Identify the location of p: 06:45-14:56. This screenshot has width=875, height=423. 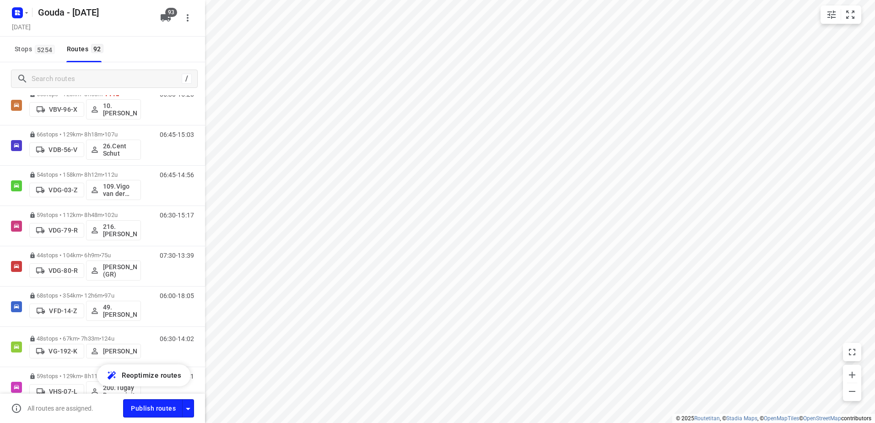
(177, 175).